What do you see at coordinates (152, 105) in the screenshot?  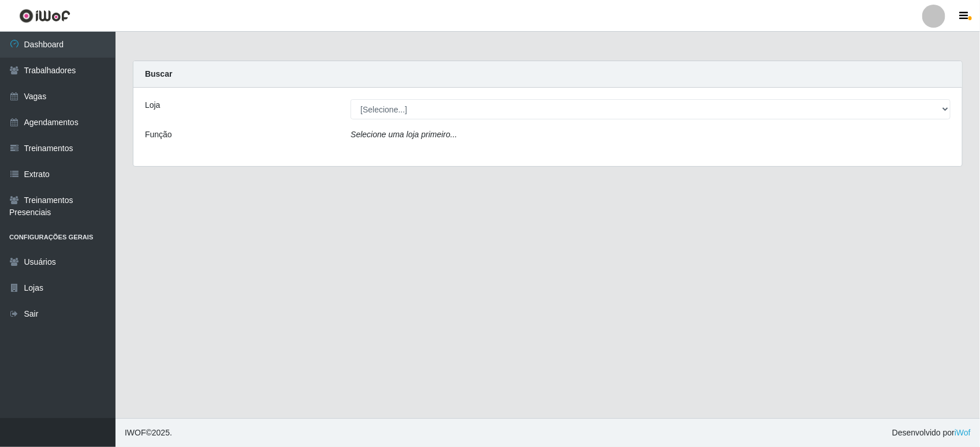 I see `label: Loja` at bounding box center [152, 105].